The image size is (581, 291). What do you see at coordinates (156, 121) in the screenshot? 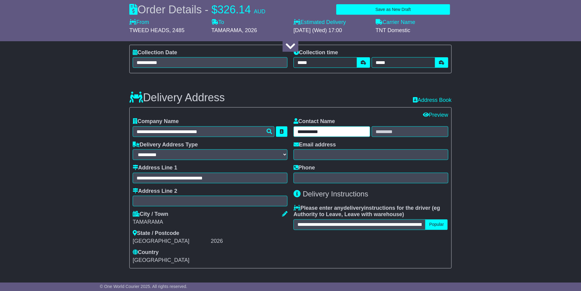
I see `label: Company Name` at bounding box center [156, 121].